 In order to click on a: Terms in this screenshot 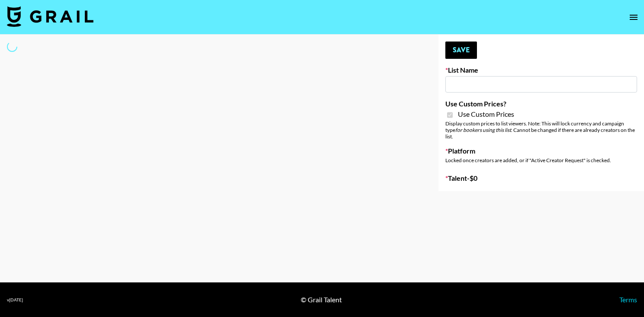, I will do `click(628, 299)`.